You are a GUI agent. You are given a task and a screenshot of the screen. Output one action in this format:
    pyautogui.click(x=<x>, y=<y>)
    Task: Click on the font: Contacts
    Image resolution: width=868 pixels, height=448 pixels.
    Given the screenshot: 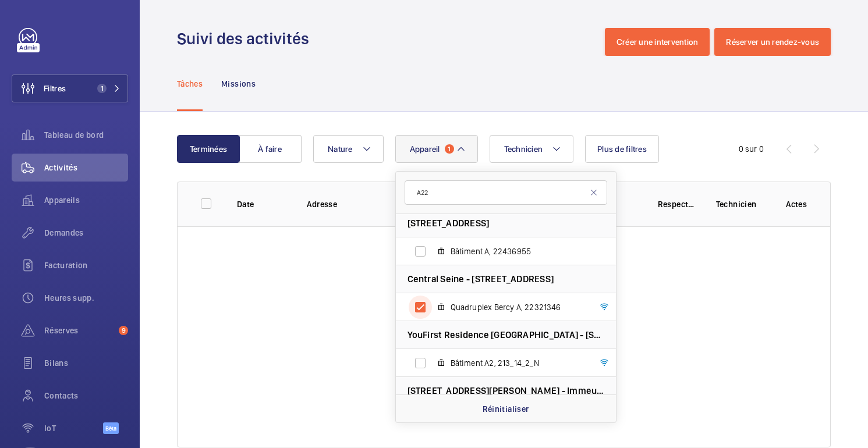 What is the action you would take?
    pyautogui.click(x=61, y=396)
    